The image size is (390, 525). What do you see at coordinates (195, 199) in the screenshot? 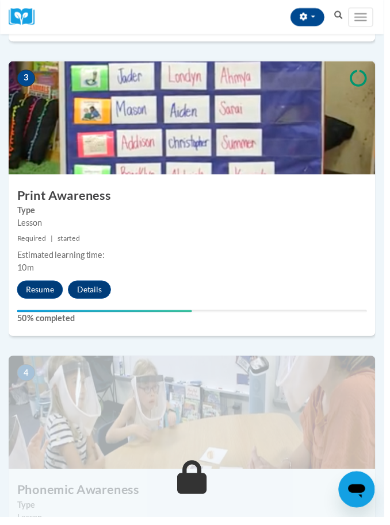
I see `h3: Print Awareness` at bounding box center [195, 199].